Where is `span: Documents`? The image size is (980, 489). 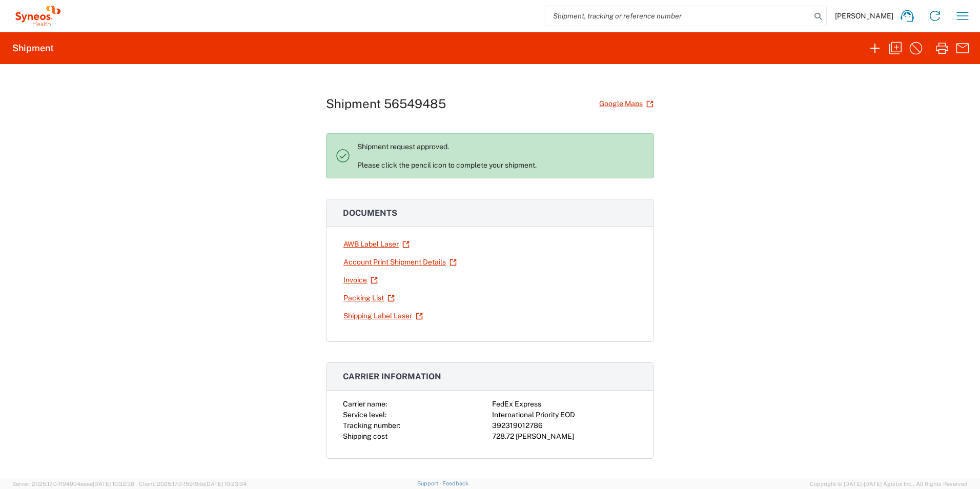
span: Documents is located at coordinates (370, 213).